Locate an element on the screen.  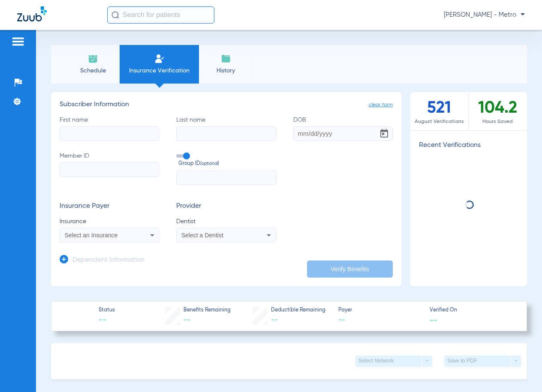
small: (optional) is located at coordinates (209, 164).